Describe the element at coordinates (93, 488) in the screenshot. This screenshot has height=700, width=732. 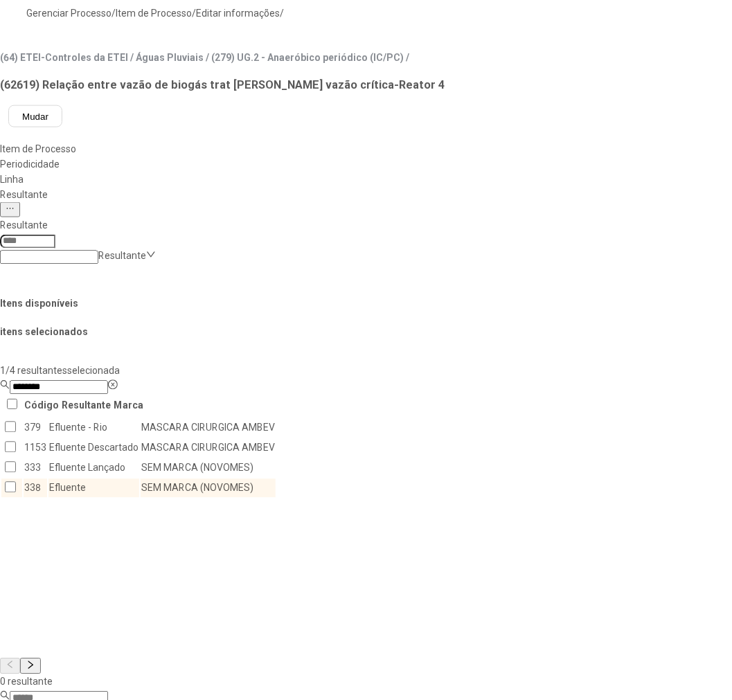
I see `td: Efluente` at that location.